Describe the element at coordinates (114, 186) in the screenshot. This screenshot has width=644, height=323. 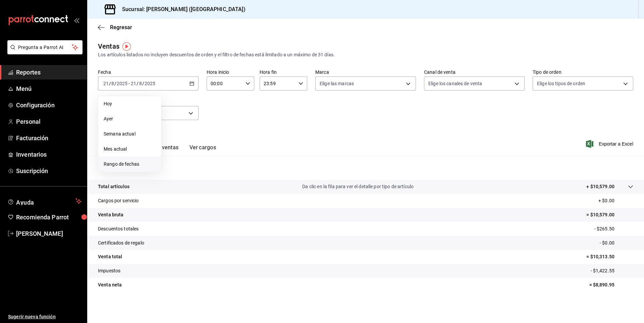
I see `p: Total artículos` at that location.